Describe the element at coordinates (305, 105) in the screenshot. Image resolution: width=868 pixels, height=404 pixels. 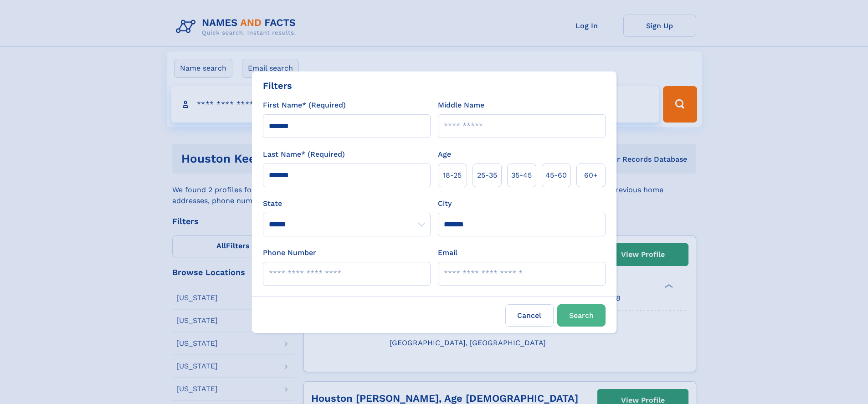
I see `label: First Name* (Required)` at that location.